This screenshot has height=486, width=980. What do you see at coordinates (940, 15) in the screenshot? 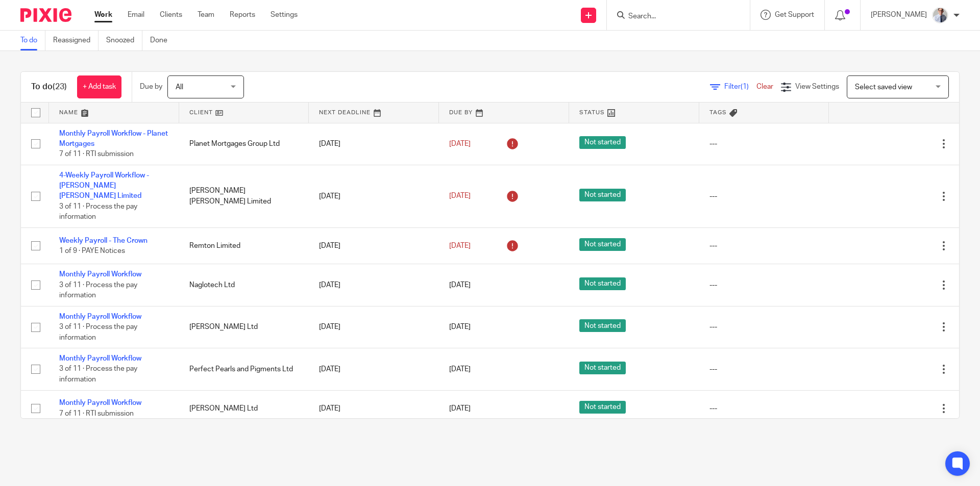
I see `img: IMG_9924.jpg` at bounding box center [940, 15].